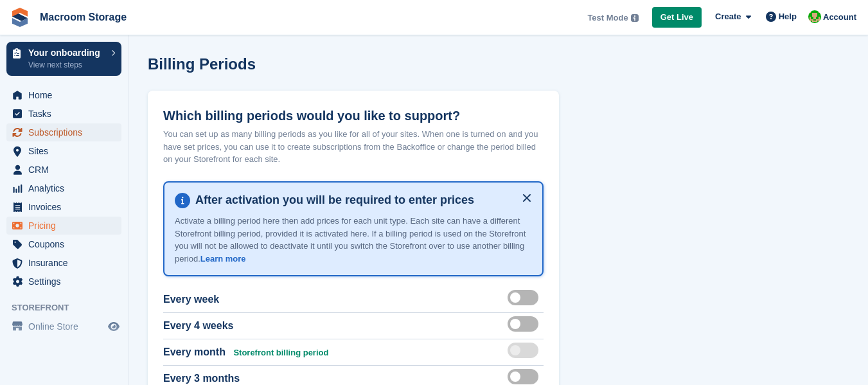 The width and height of the screenshot is (868, 385). Describe the element at coordinates (677, 17) in the screenshot. I see `span: Get Live` at that location.